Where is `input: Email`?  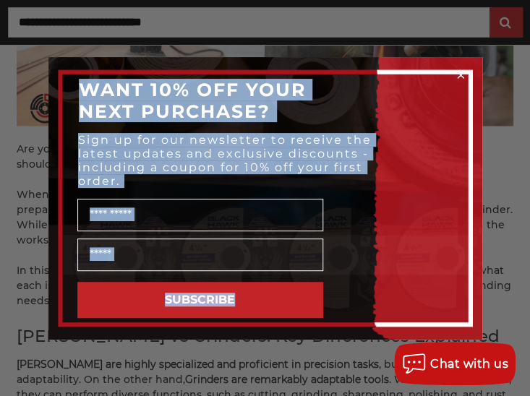 input: Email is located at coordinates (200, 255).